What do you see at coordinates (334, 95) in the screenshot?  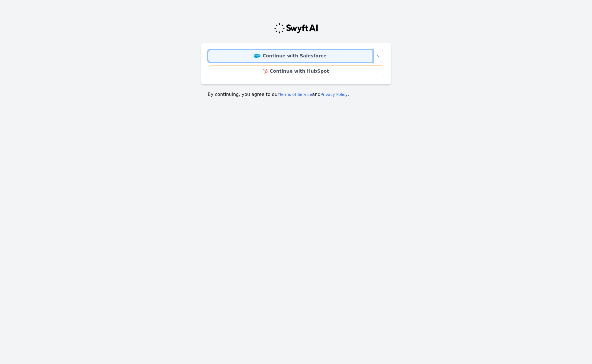 I see `a: Privacy Policy` at bounding box center [334, 95].